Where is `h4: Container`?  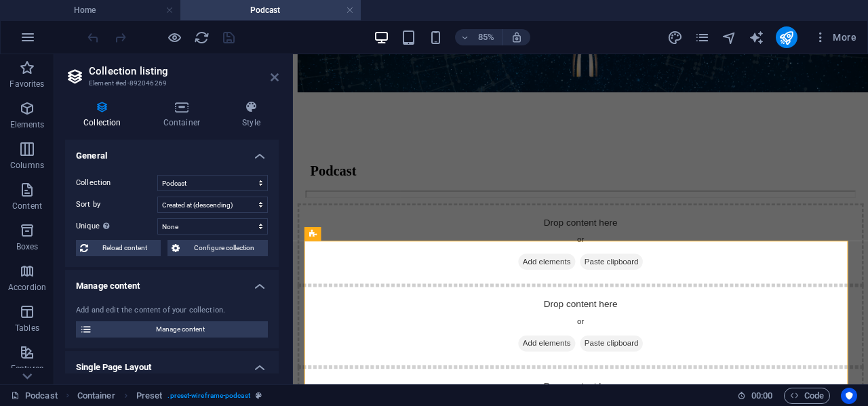
h4: Container is located at coordinates (185, 115).